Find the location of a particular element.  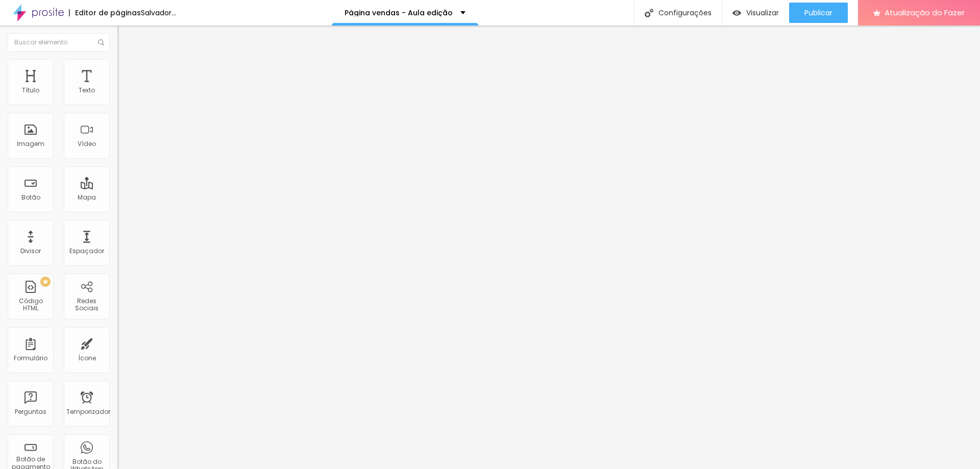

font: Texto is located at coordinates (87, 90).